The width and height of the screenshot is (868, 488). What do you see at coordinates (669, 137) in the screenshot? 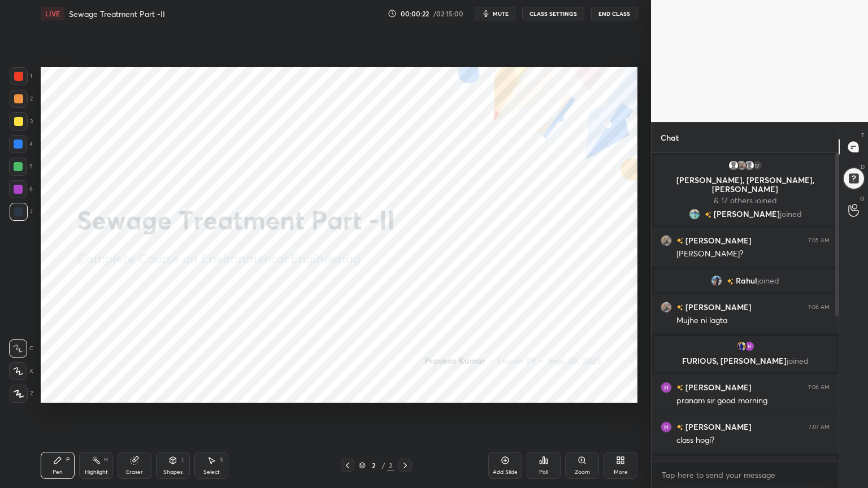
I see `p: Chat` at bounding box center [669, 137].